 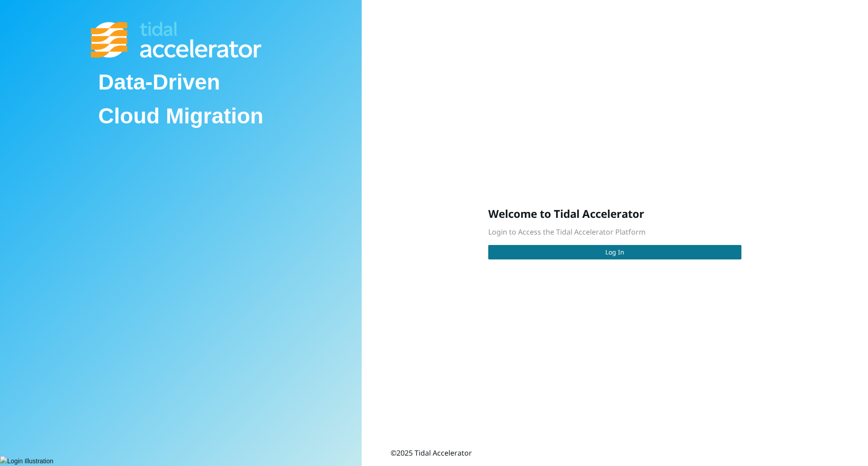 What do you see at coordinates (176, 40) in the screenshot?
I see `img: Tidal Accelerator Logo` at bounding box center [176, 40].